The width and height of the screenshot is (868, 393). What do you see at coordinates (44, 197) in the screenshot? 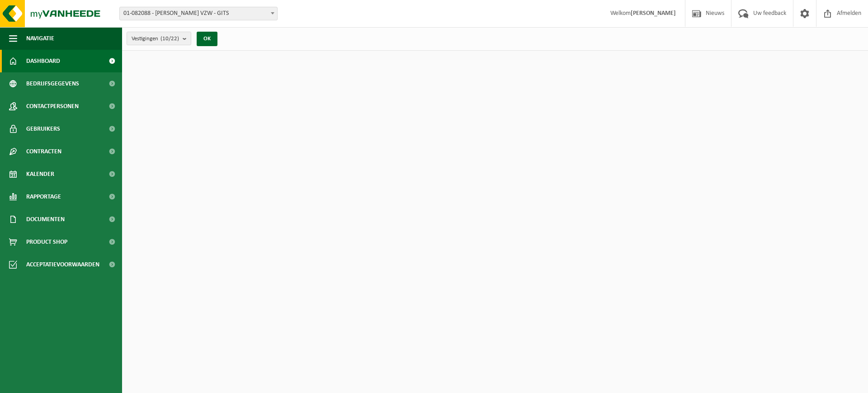
I see `span: Rapportage` at bounding box center [44, 197].